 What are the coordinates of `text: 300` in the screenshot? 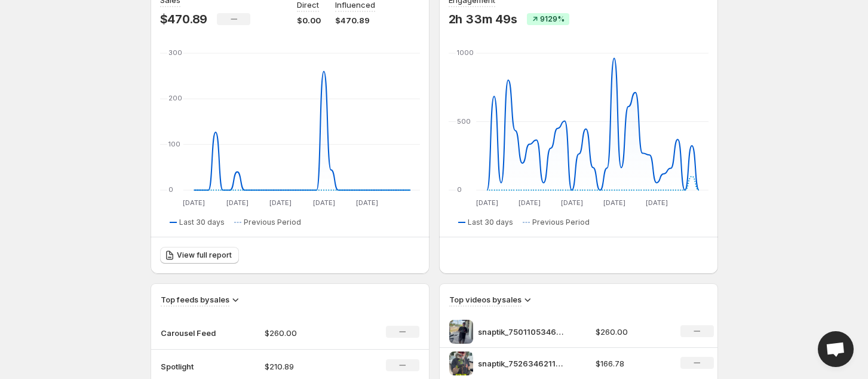 It's located at (175, 52).